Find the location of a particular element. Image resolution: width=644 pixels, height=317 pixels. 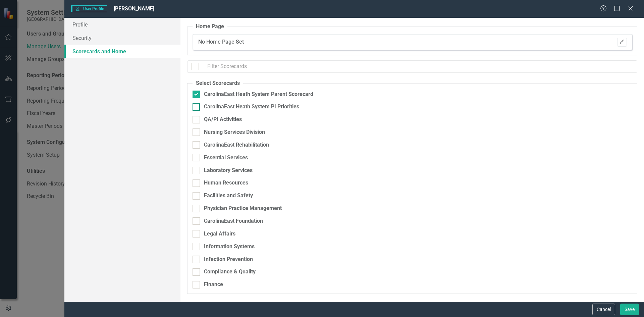

div: Compliance & Quality is located at coordinates (230, 272).